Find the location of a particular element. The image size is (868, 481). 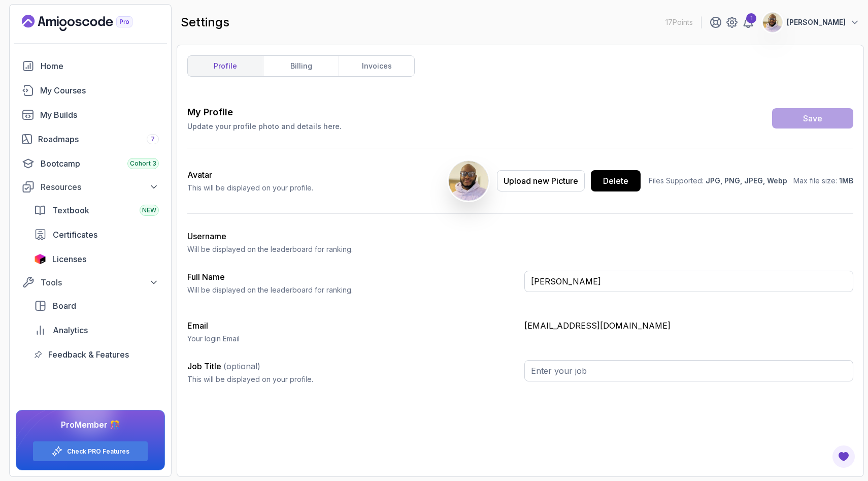

p: Your login Email is located at coordinates (352, 339).